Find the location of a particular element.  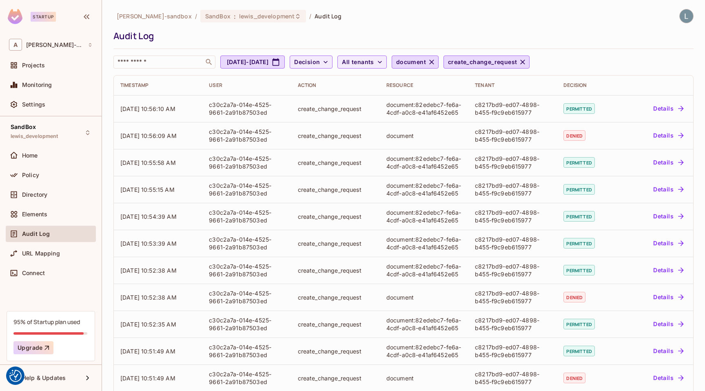

span: Connect is located at coordinates (33, 273).